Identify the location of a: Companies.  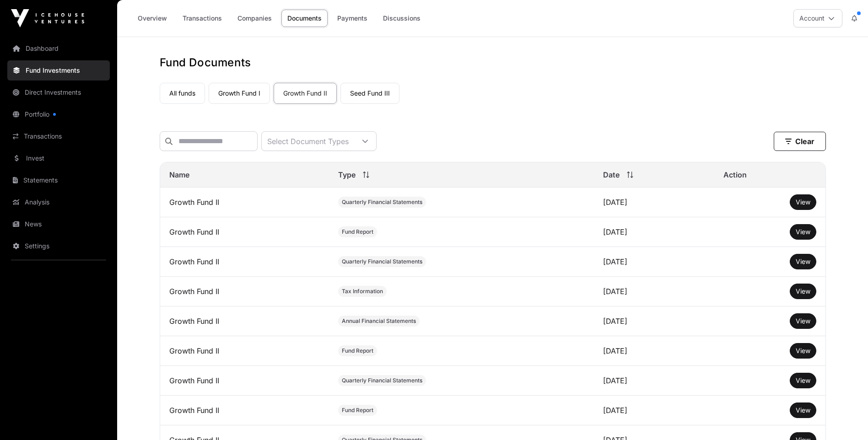
(254, 18).